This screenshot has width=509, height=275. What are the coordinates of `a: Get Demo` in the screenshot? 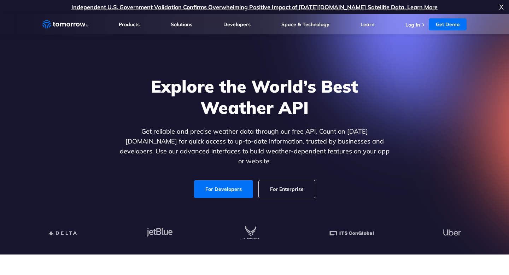 It's located at (447, 24).